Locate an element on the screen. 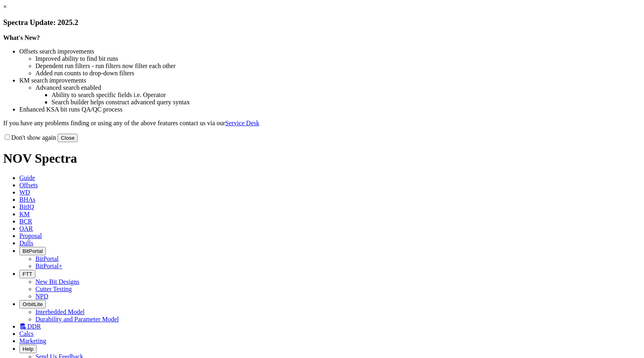 The height and width of the screenshot is (358, 644). a: Service Desk is located at coordinates (242, 123).